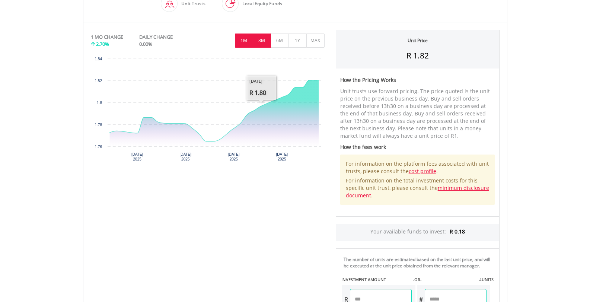  What do you see at coordinates (417, 279) in the screenshot?
I see `label: -OR-` at bounding box center [417, 279].